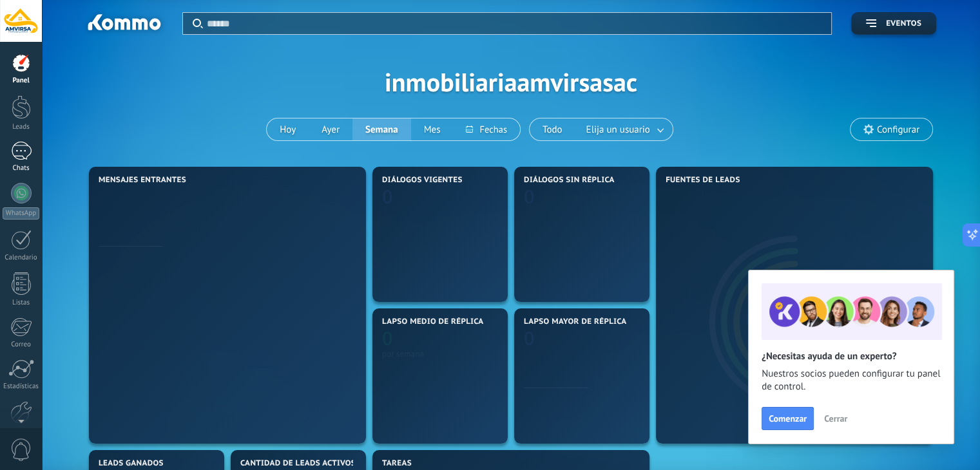 This screenshot has height=470, width=980. I want to click on h2: ¿Necesitas ayuda de un experto?, so click(851, 356).